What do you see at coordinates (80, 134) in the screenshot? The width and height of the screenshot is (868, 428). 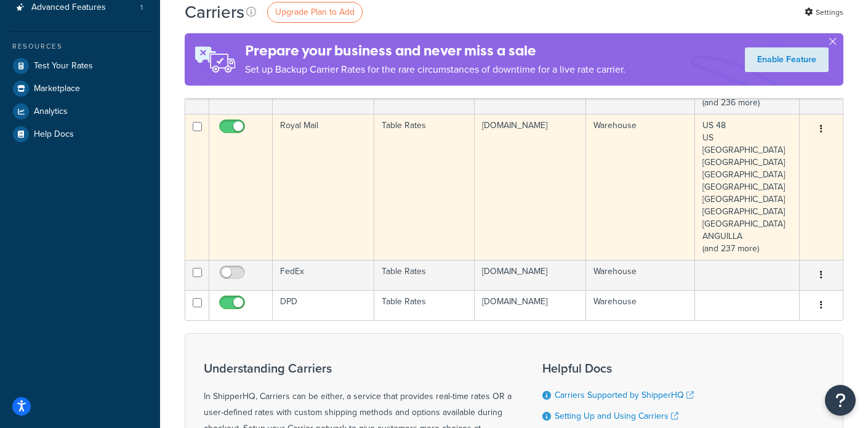 I see `li: Help Docs` at bounding box center [80, 134].